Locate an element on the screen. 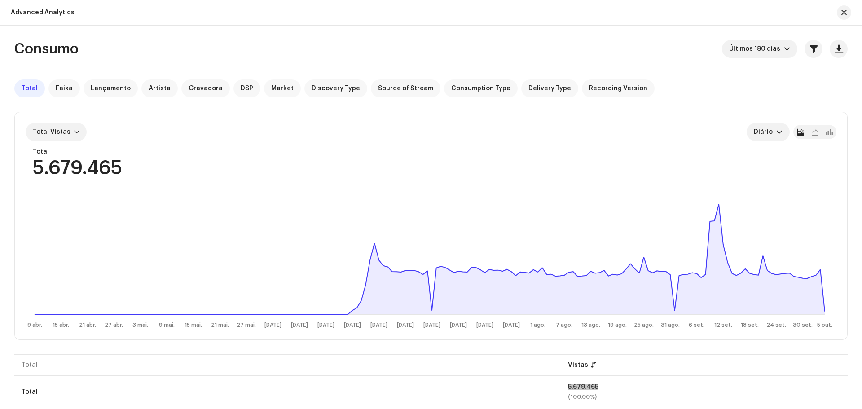  text: 6 set. is located at coordinates (696, 325).